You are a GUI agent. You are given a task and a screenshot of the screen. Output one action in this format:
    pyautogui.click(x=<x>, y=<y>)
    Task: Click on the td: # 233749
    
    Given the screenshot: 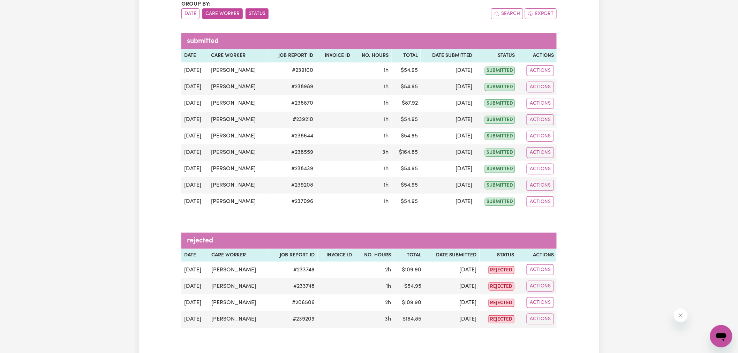 What is the action you would take?
    pyautogui.click(x=293, y=270)
    